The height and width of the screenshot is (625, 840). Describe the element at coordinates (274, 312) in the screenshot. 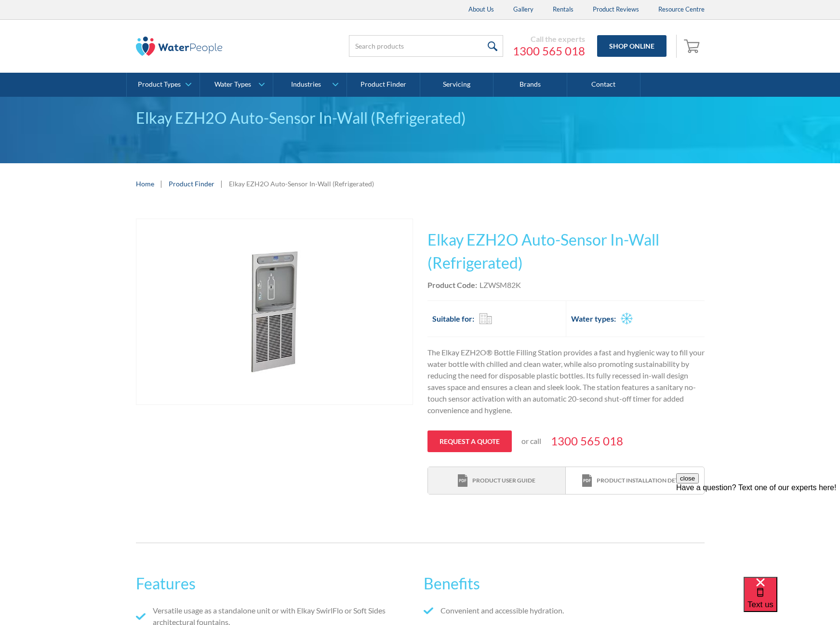

I see `img: Elkay EZH2O Auto-Sensor In-Wall (Refrigerated)` at that location.